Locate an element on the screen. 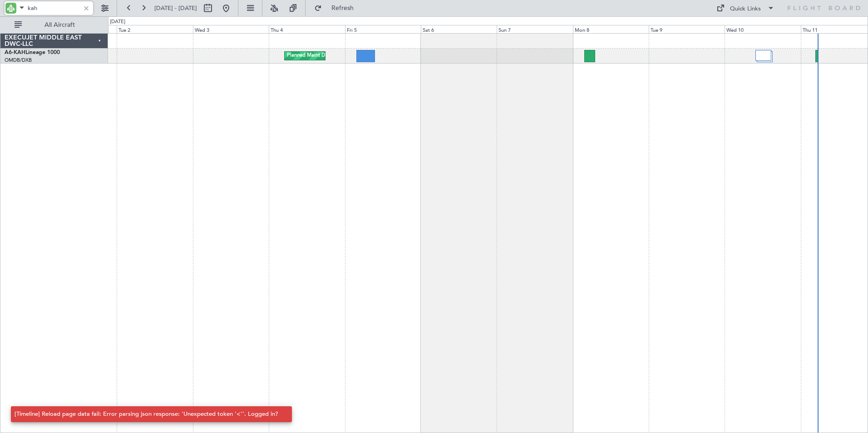  div: Thu 4 is located at coordinates (306, 29).